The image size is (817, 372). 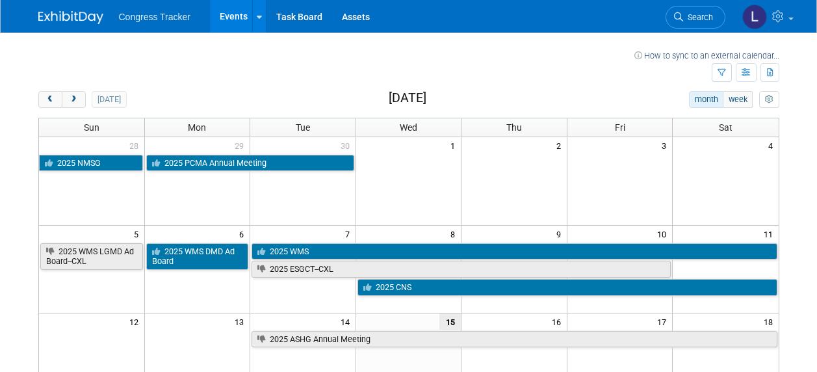 What do you see at coordinates (350, 233) in the screenshot?
I see `span: 7` at bounding box center [350, 233].